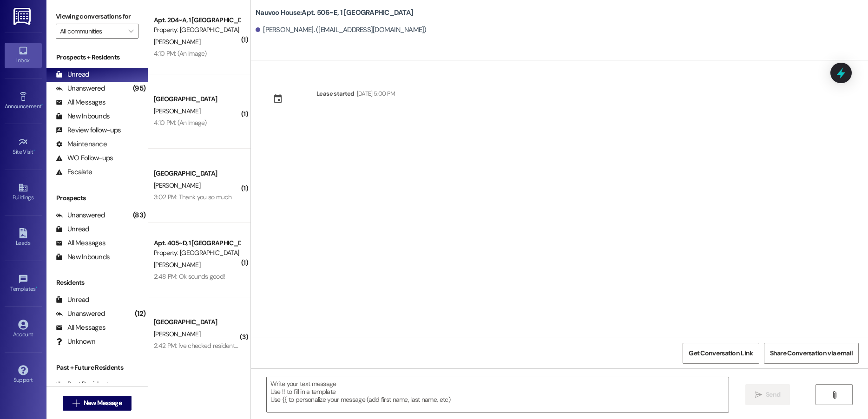 This screenshot has height=419, width=868. What do you see at coordinates (772, 394) in the screenshot?
I see `span: Send` at bounding box center [772, 394].